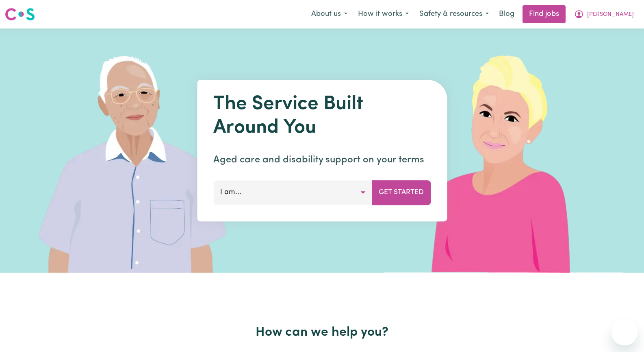  I want to click on button: How it works, so click(383, 14).